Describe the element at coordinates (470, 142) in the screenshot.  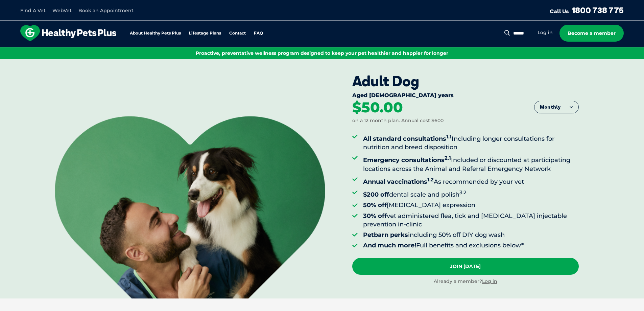
I see `li: Including longer consultations for nutrition and breed disposition` at that location.